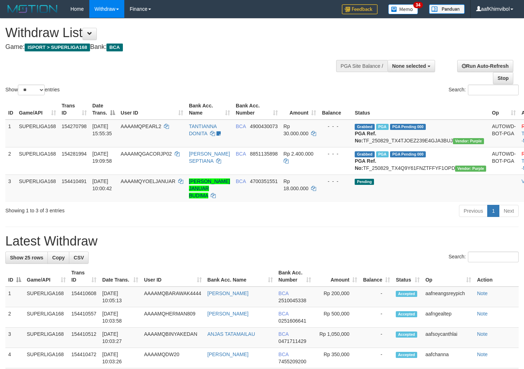 The image size is (524, 369). I want to click on th: ID, so click(11, 109).